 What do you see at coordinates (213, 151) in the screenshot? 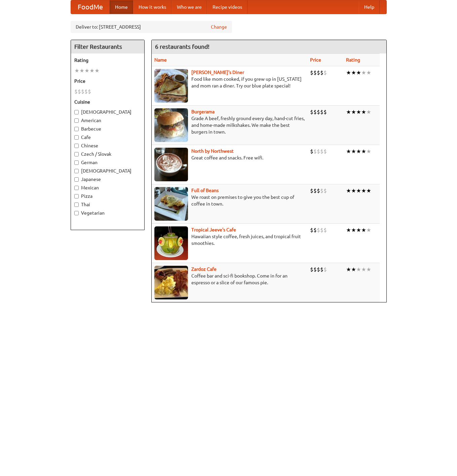
I see `b: North by Northwest` at bounding box center [213, 151].